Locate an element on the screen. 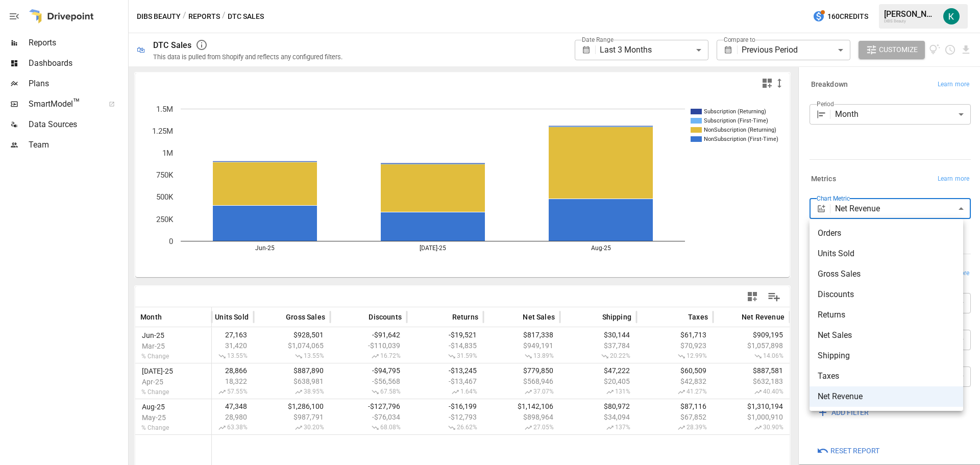 This screenshot has width=980, height=465. span: Net Revenue is located at coordinates (886, 397).